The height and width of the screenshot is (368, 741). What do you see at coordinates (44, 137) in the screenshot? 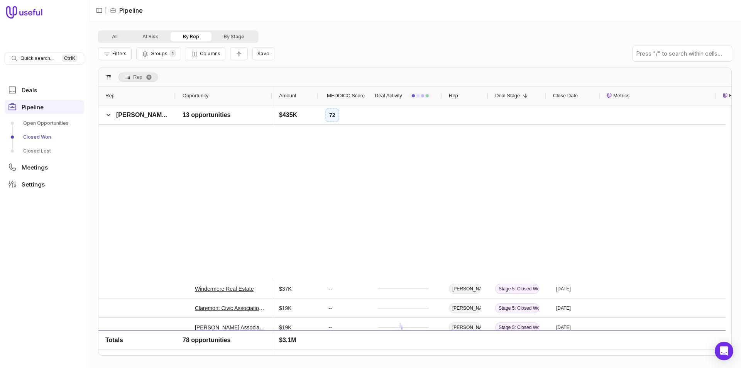
I see `div: Pipeline submenu` at bounding box center [44, 137].